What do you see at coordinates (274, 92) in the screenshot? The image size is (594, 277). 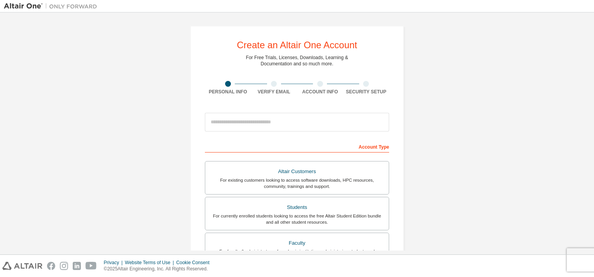 I see `div: Verify Email` at bounding box center [274, 92].